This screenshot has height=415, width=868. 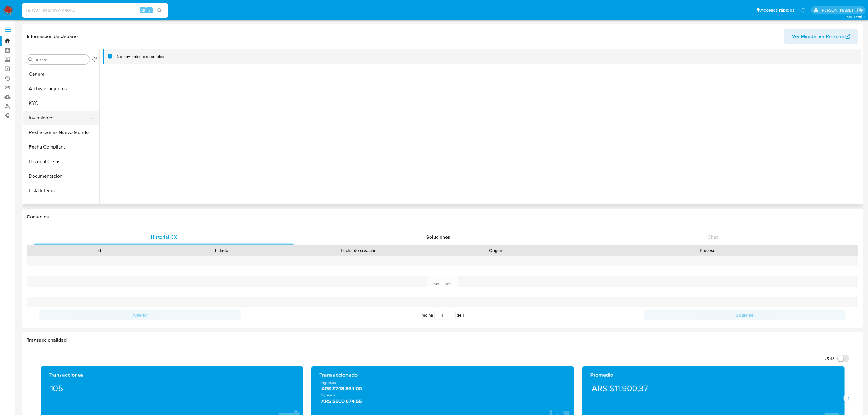 I want to click on span: 1, so click(x=464, y=315).